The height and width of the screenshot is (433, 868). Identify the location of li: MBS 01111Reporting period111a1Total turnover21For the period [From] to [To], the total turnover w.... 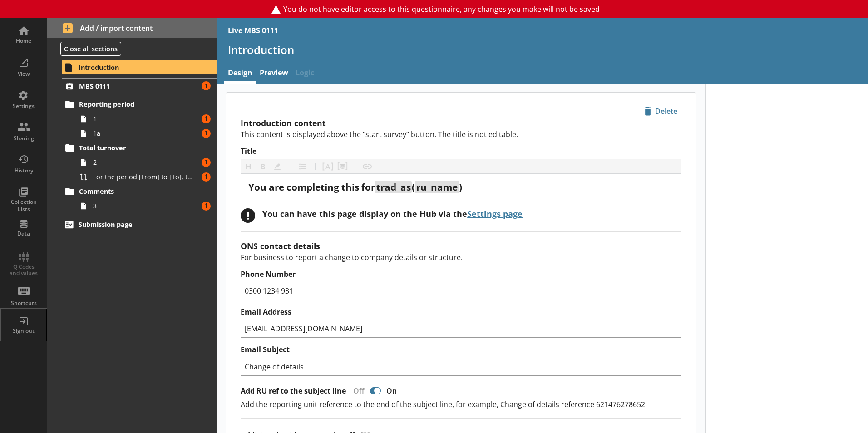
(132, 145).